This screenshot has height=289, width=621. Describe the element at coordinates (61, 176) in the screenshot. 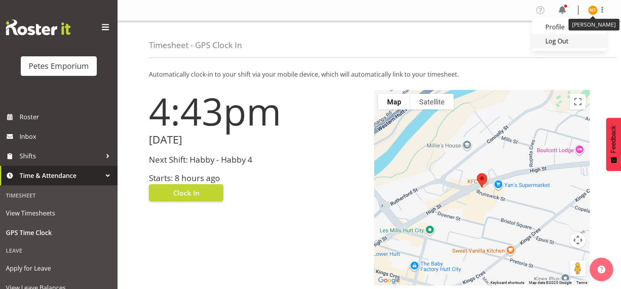

I see `span: Time & Attendance` at that location.